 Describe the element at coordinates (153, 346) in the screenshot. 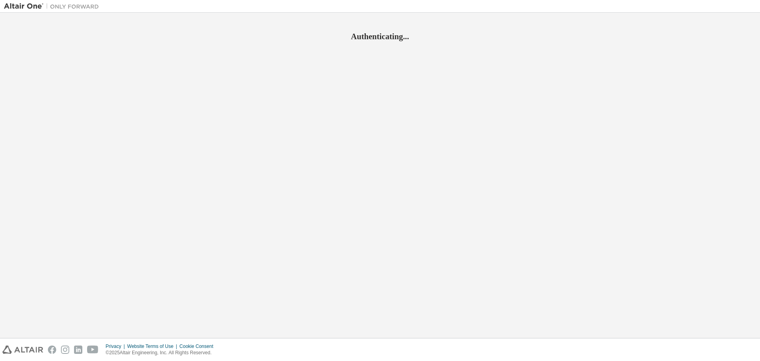

I see `div: Website Terms of Use` at that location.